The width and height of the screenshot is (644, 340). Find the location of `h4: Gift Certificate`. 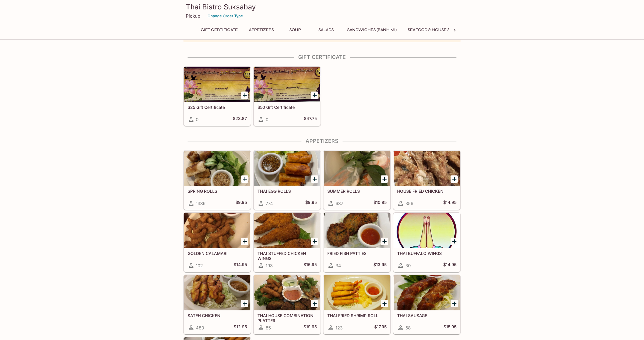

h4: Gift Certificate is located at coordinates (322, 57).